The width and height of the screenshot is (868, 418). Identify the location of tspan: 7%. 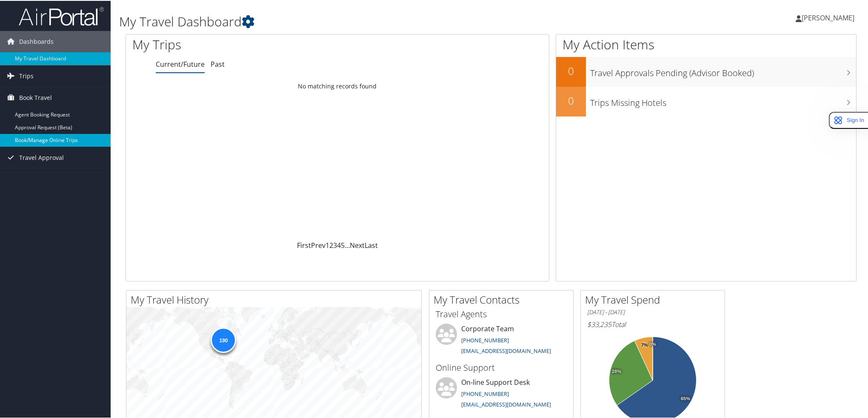
(644, 344).